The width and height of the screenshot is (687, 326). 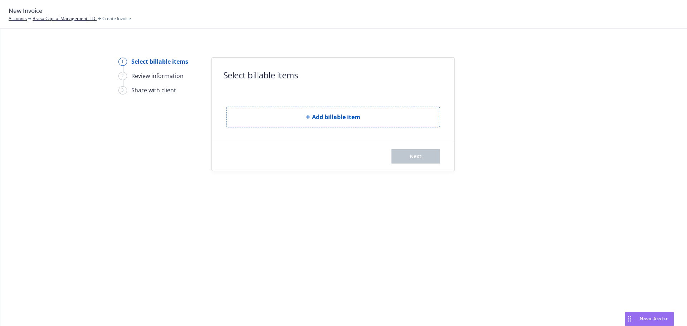 What do you see at coordinates (64, 19) in the screenshot?
I see `a: Brasa Capital Management, LLC` at bounding box center [64, 19].